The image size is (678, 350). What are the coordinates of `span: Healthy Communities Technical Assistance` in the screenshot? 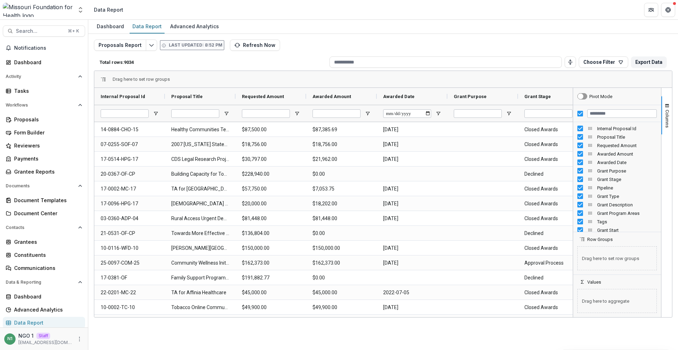 It's located at (200, 130).